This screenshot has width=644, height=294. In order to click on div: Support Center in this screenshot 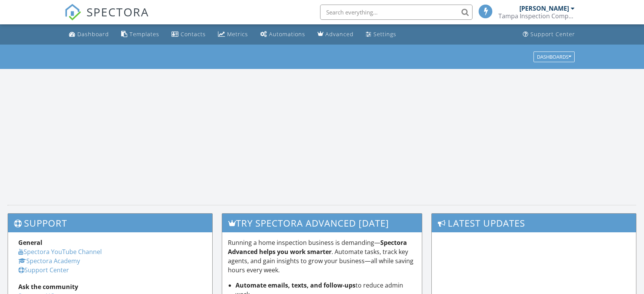, I will do `click(553, 34)`.